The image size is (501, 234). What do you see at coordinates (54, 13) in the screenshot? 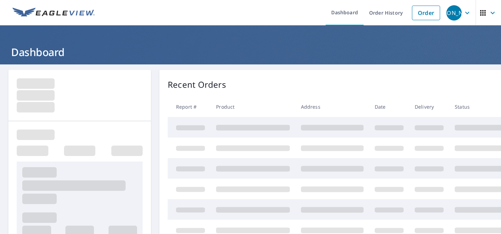
I see `img: EV Logo` at bounding box center [54, 13].